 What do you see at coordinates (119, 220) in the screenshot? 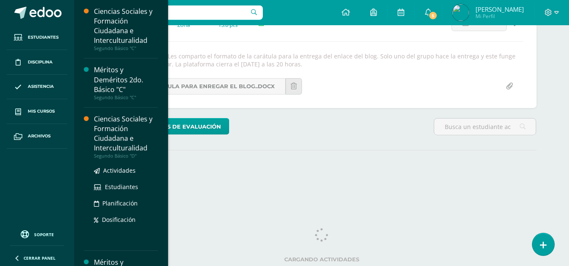
I see `span: Dosificación` at bounding box center [119, 220].